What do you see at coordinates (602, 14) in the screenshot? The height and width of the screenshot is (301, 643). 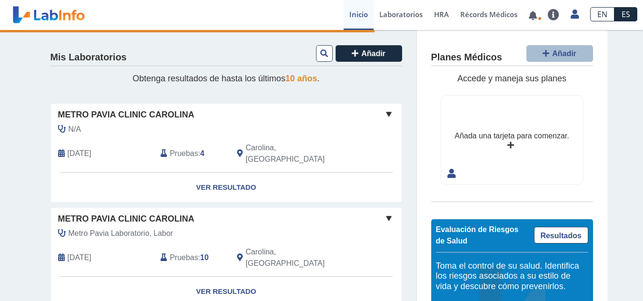 I see `a: EN` at bounding box center [602, 14].